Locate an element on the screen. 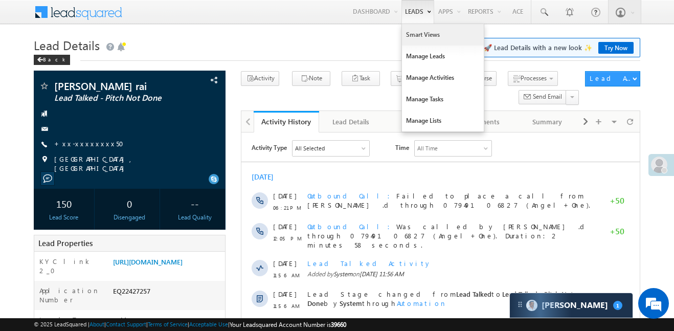 The image size is (674, 331). span: Your Leadsquared Account Number is is located at coordinates (288, 324).